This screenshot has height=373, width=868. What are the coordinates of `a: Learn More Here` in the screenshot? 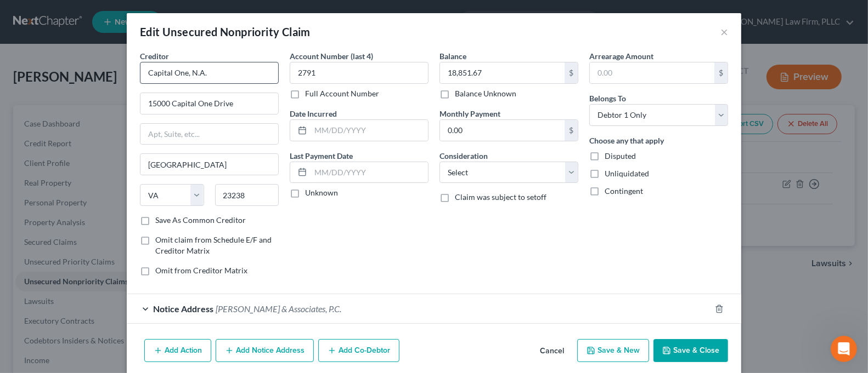 It's located at (49, 189).